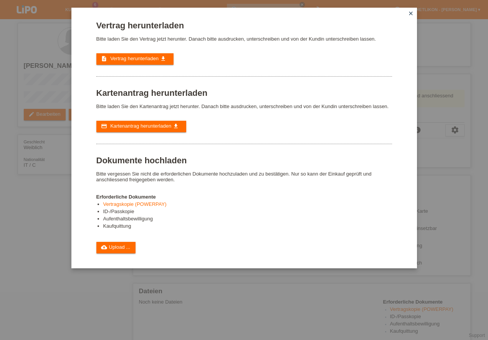  What do you see at coordinates (135, 204) in the screenshot?
I see `a: Vertragskopie (POWERPAY)` at bounding box center [135, 204].